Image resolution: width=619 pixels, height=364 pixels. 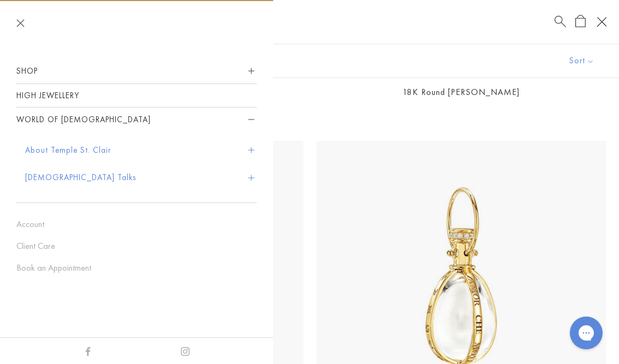 I want to click on nav: Sidebar navigation, so click(x=136, y=131).